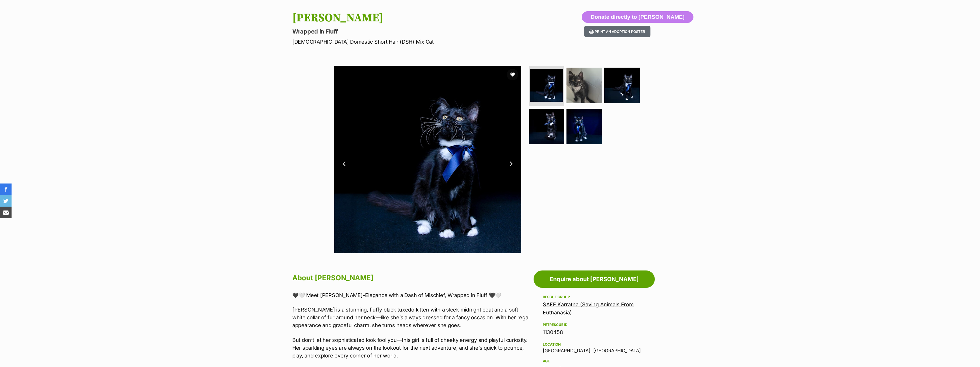  I want to click on button: Print an adoption poster, so click(617, 31).